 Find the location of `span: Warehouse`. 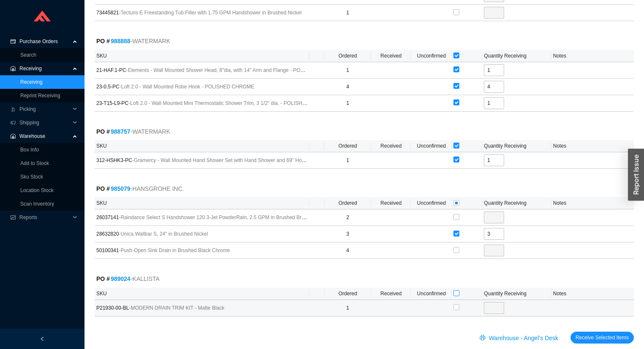

span: Warehouse is located at coordinates (45, 136).